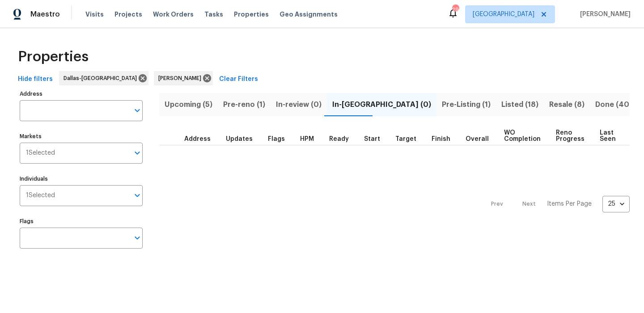  Describe the element at coordinates (307, 139) in the screenshot. I see `span: HPM` at that location.